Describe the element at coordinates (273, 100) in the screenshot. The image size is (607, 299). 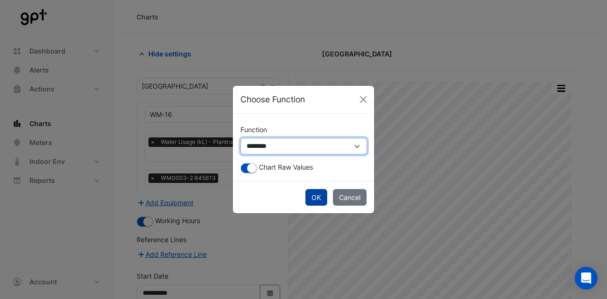
I see `h5: Choose Function` at that location.